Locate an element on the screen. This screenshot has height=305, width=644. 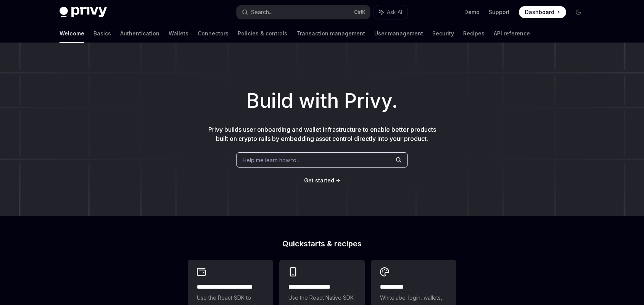
a: Transaction management is located at coordinates (331, 34).